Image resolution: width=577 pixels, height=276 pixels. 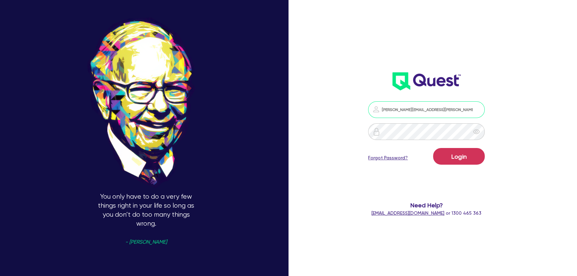 I want to click on img: wH2k97JdezQIQAAAABJRU5ErkJggg==, so click(x=426, y=81).